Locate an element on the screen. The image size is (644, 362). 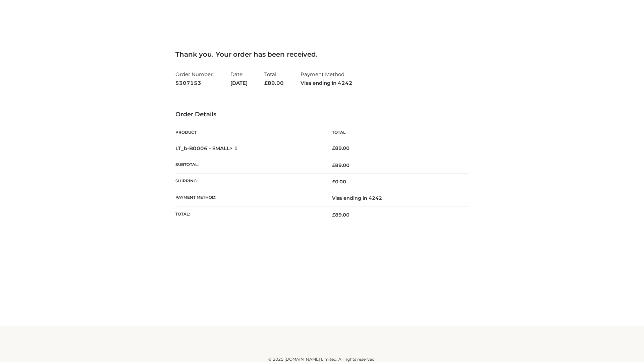
li: Payment Method: is located at coordinates (326, 78).